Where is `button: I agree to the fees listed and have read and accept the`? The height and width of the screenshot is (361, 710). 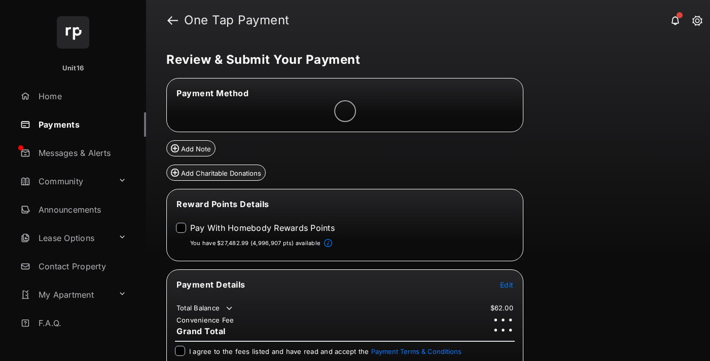 button: I agree to the fees listed and have read and accept the is located at coordinates (416, 352).